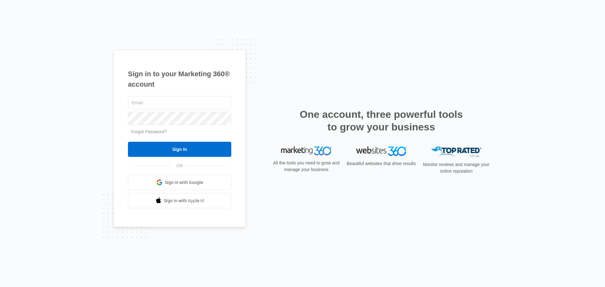  I want to click on span: Sign in with Apple Id, so click(184, 201).